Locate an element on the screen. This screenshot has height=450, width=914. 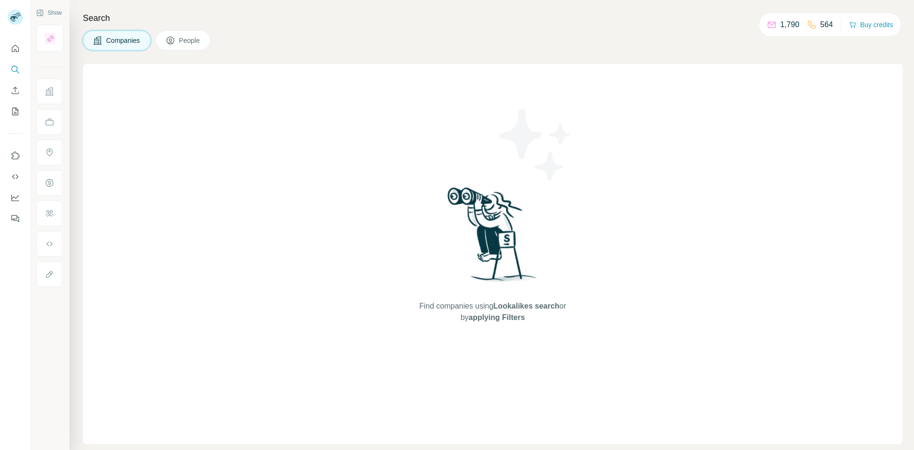
button: Use Surfe API is located at coordinates (15, 177).